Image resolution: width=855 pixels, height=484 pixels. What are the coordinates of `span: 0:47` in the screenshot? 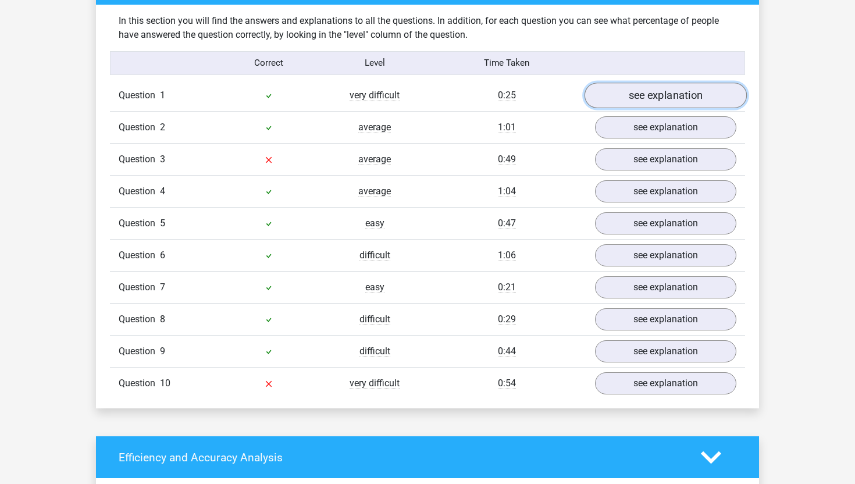 It's located at (507, 223).